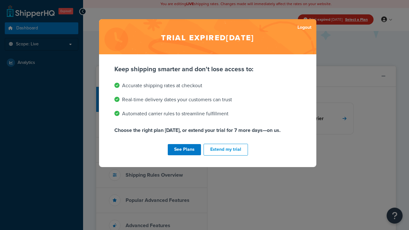  Describe the element at coordinates (208, 69) in the screenshot. I see `p: Keep shipping smarter and don't lose access to:` at that location.